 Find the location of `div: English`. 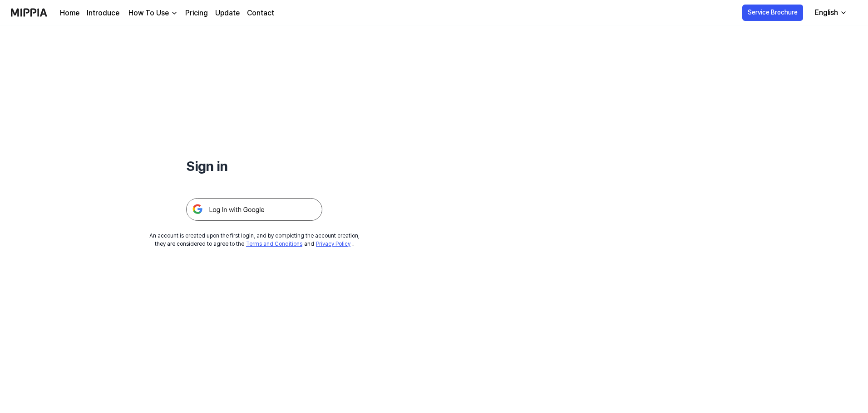

div: English is located at coordinates (826, 13).